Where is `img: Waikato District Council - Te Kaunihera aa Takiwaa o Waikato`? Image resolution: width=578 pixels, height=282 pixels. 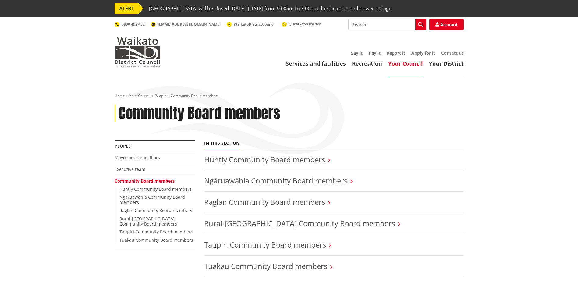 img: Waikato District Council - Te Kaunihera aa Takiwaa o Waikato is located at coordinates (138, 52).